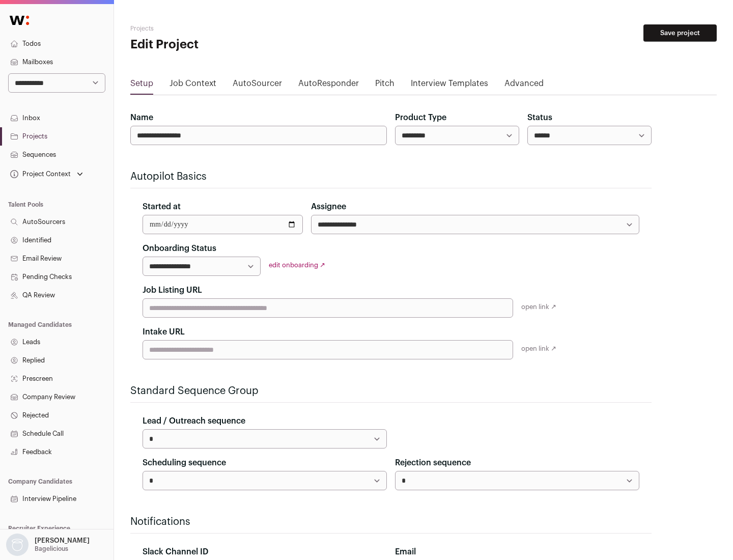 The image size is (733, 560). Describe the element at coordinates (228, 28) in the screenshot. I see `h2: Projects` at that location.